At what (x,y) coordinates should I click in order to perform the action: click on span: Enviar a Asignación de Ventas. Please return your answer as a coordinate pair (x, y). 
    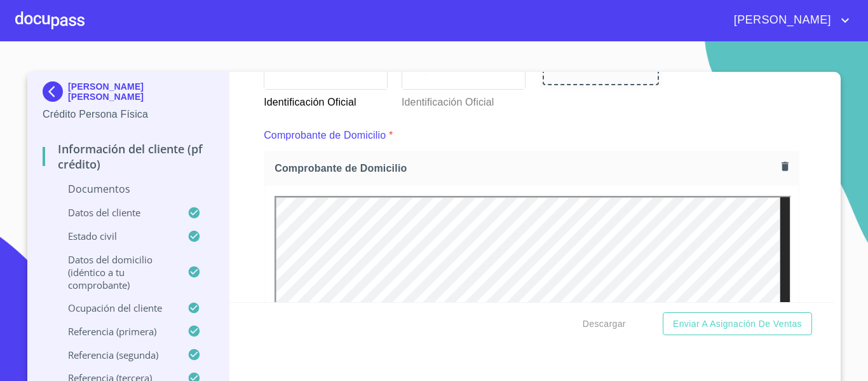
    Looking at the image, I should click on (737, 323).